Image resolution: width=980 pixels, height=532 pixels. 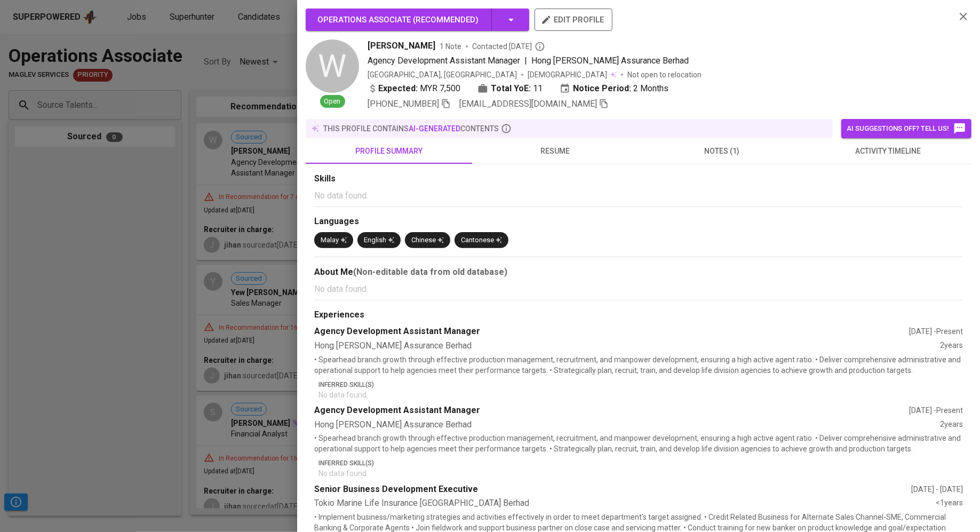 I want to click on div: Languages, so click(x=639, y=221).